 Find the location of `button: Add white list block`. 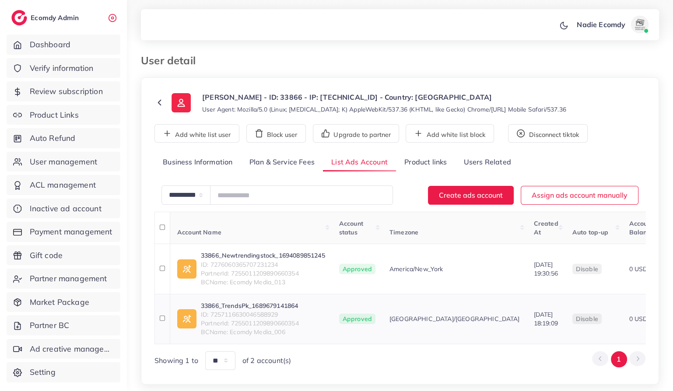

button: Add white list block is located at coordinates (450, 133).